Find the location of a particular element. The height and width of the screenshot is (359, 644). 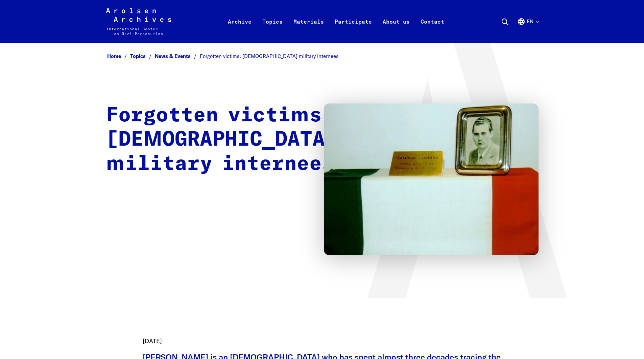

a: Home is located at coordinates (118, 56).